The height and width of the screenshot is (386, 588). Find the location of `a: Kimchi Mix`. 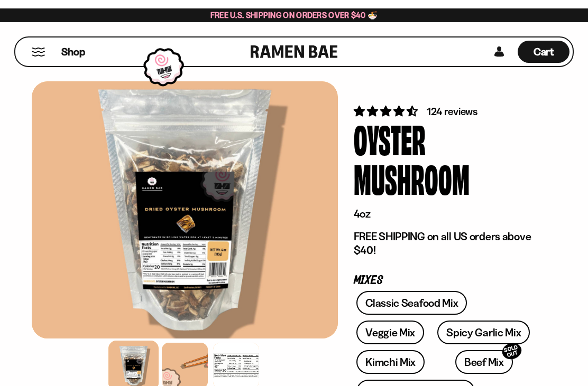

a: Kimchi Mix is located at coordinates (390, 353).